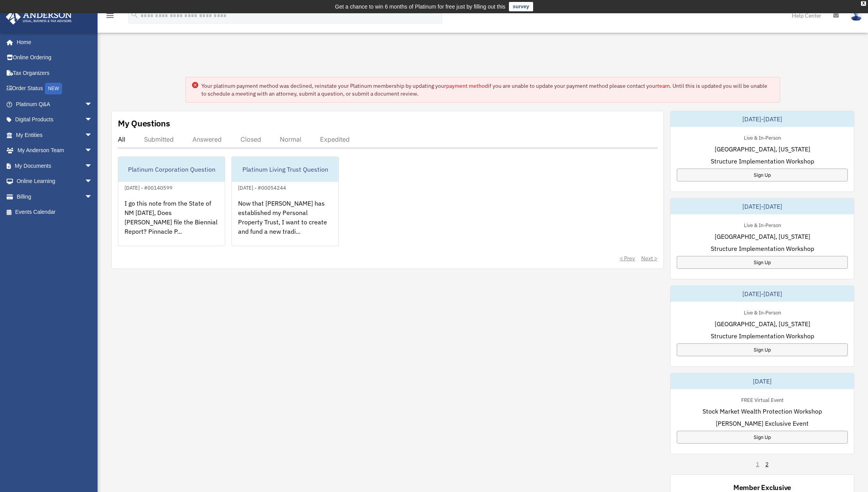 Image resolution: width=868 pixels, height=492 pixels. What do you see at coordinates (55, 104) in the screenshot?
I see `a: Platinum Q&Aarrow_drop_down` at bounding box center [55, 104].